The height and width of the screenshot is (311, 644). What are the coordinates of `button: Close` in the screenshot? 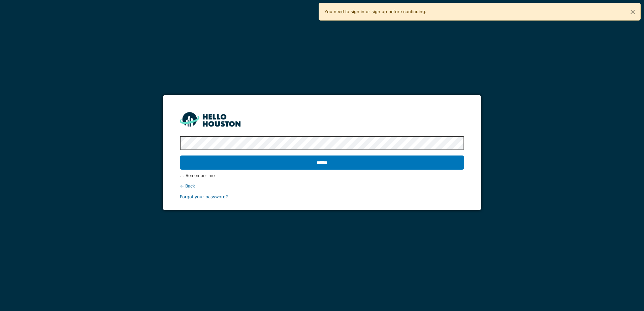 It's located at (633, 12).